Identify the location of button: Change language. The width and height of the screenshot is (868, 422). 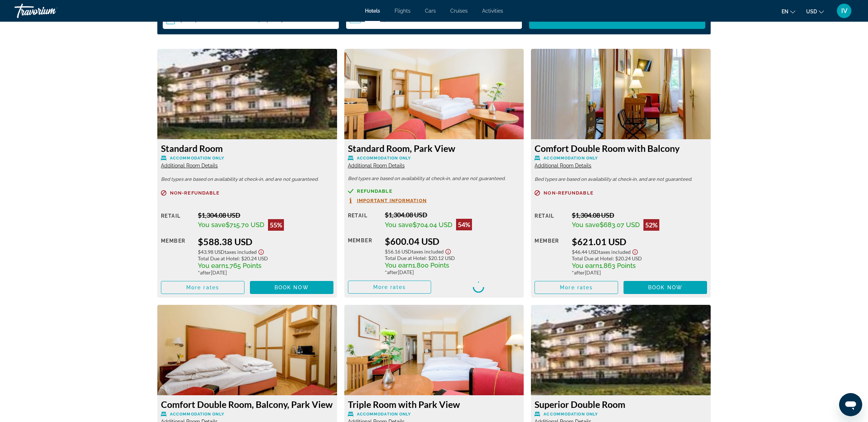
(788, 11).